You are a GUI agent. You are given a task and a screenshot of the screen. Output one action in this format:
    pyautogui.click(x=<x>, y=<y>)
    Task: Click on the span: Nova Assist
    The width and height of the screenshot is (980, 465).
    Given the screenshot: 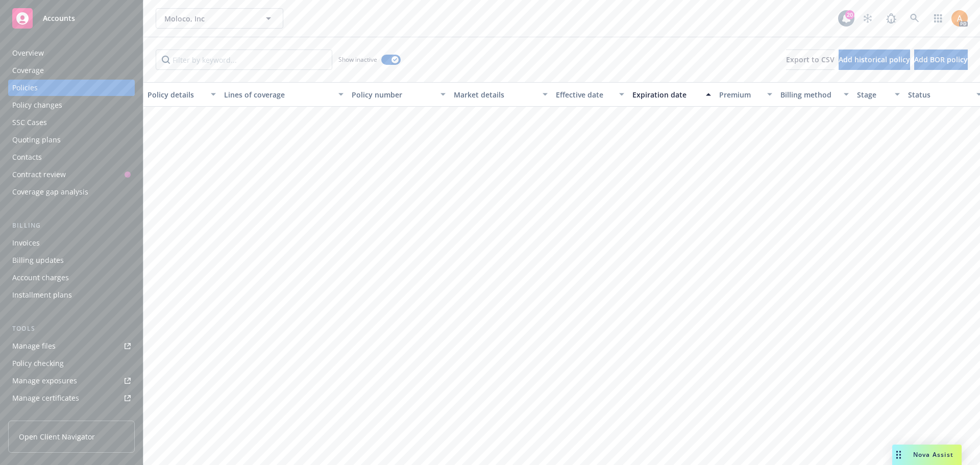 What is the action you would take?
    pyautogui.click(x=933, y=454)
    